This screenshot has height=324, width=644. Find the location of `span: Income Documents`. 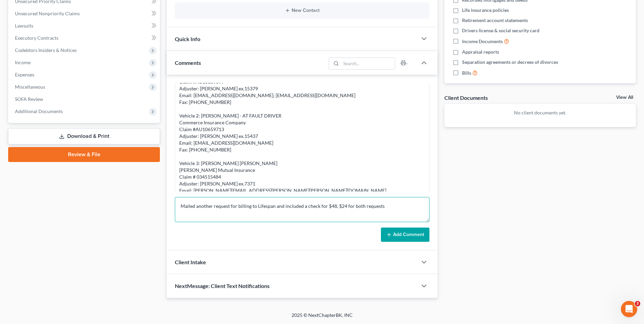

span: Income Documents is located at coordinates (482, 41).